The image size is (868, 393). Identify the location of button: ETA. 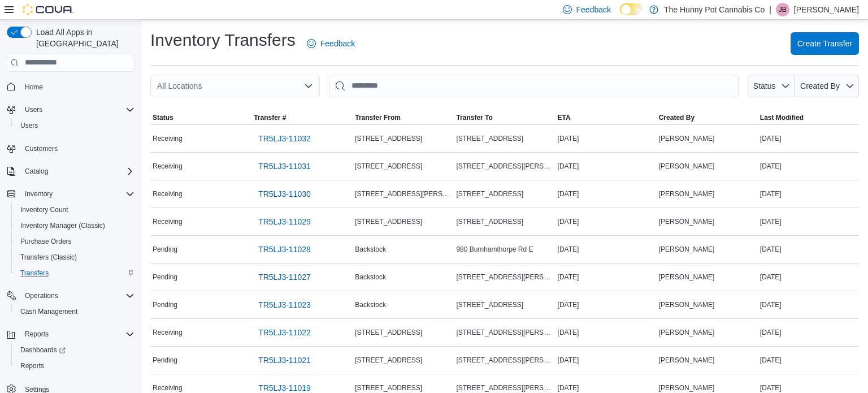
(606, 118).